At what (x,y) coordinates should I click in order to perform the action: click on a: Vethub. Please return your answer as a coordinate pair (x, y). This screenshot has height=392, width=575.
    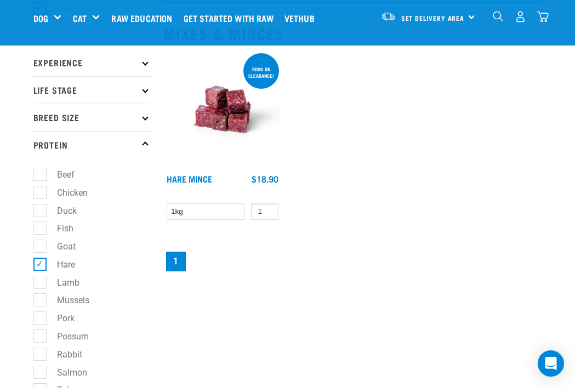
    Looking at the image, I should click on (303, 23).